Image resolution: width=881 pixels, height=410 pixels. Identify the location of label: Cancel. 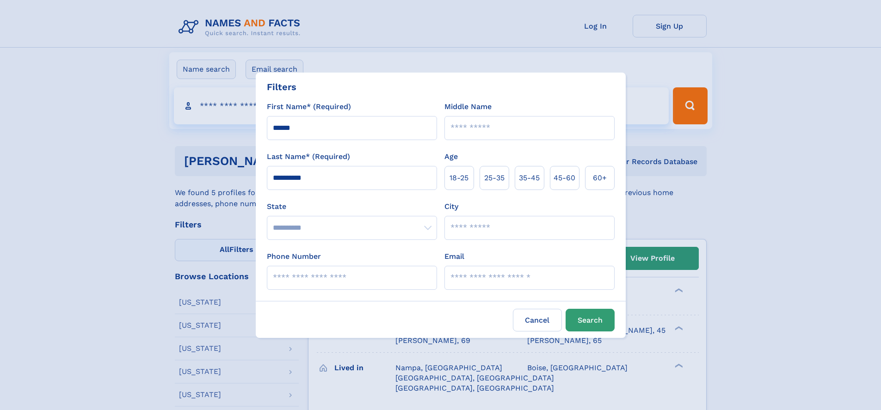
(537, 320).